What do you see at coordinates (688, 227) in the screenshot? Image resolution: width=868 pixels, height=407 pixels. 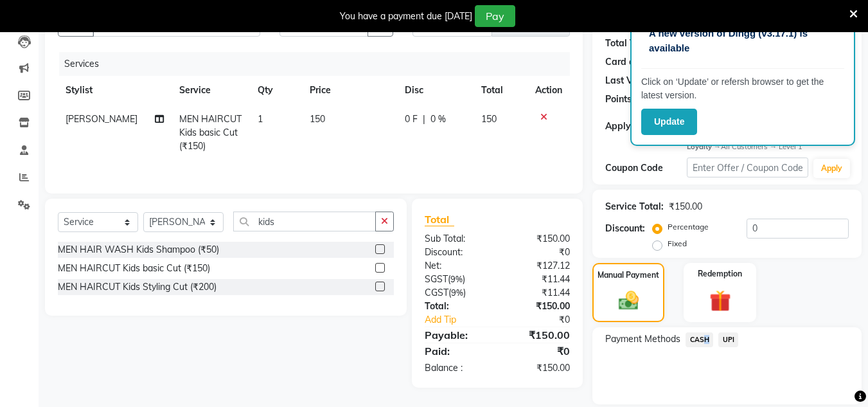 I see `label: Percentage` at bounding box center [688, 227].